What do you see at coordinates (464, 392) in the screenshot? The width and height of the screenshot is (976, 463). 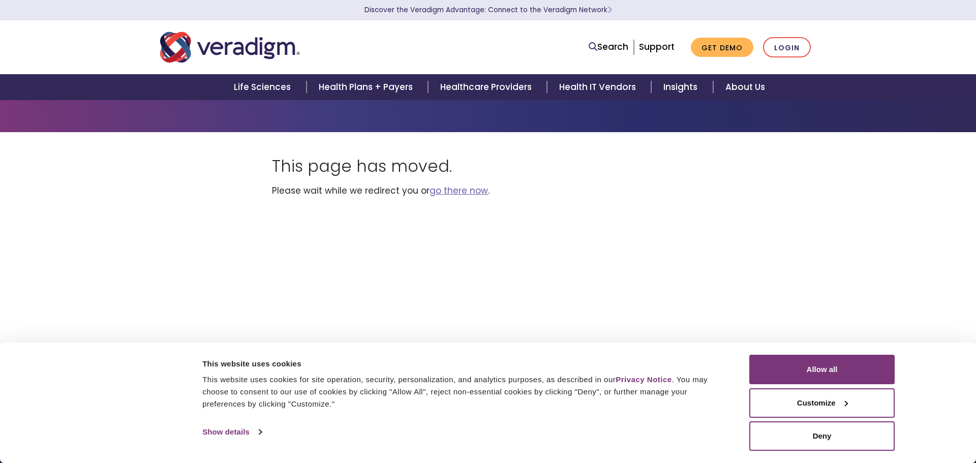 I see `div: This website uses cookies for site operation, security, personalization, and analytics purposes, ...` at bounding box center [464, 392].